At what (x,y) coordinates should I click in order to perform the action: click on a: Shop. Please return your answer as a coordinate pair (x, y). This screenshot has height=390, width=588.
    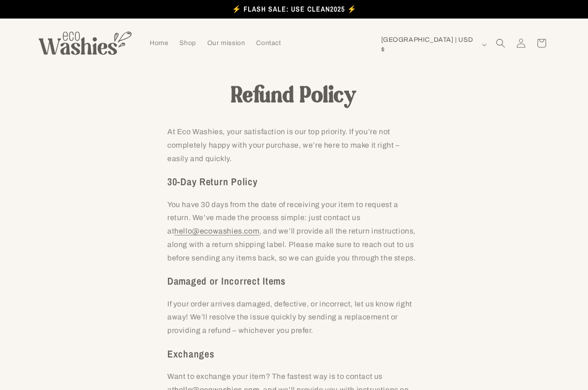
    Looking at the image, I should click on (187, 43).